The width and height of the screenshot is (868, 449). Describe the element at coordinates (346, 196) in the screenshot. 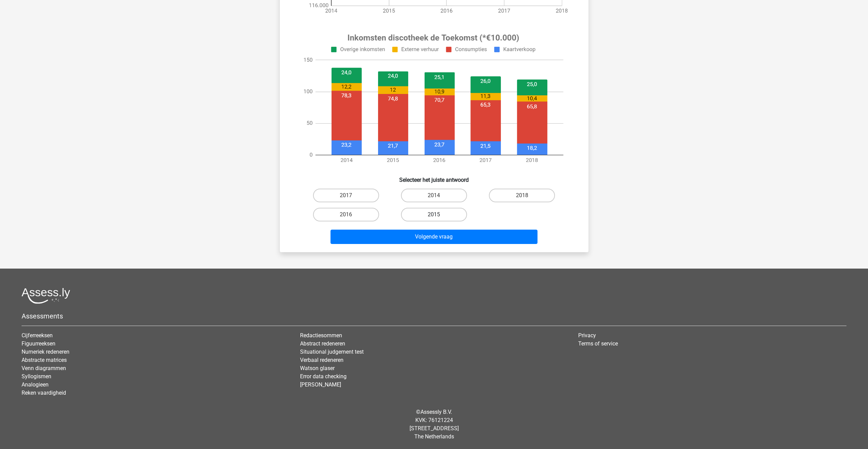

I see `label: 2017` at that location.